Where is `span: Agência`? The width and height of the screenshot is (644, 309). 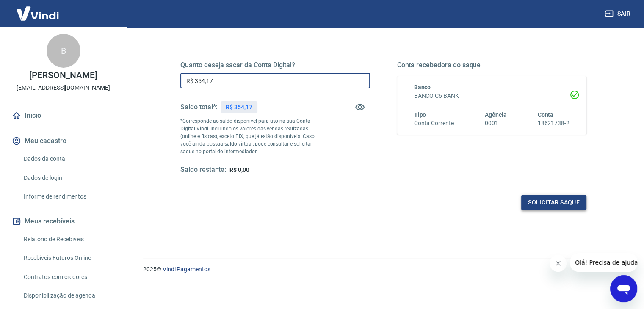
span: Agência is located at coordinates (496, 115).